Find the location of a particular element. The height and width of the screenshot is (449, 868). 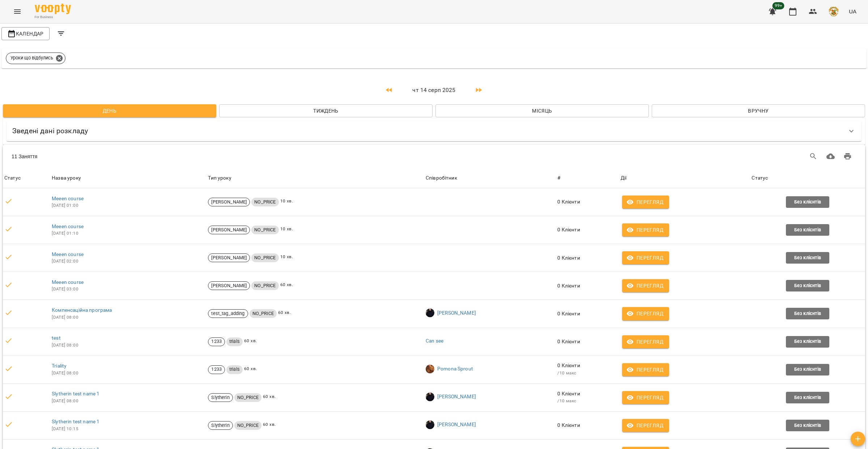

span: For Business is located at coordinates (53, 17).